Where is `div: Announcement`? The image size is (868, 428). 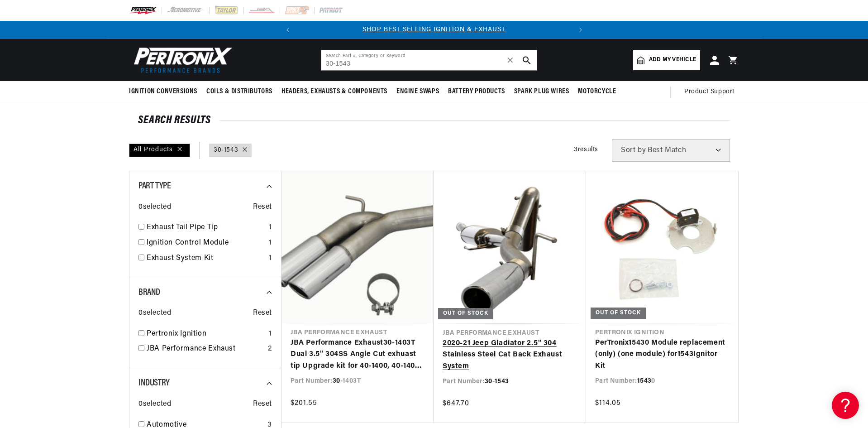 div: Announcement is located at coordinates (434, 30).